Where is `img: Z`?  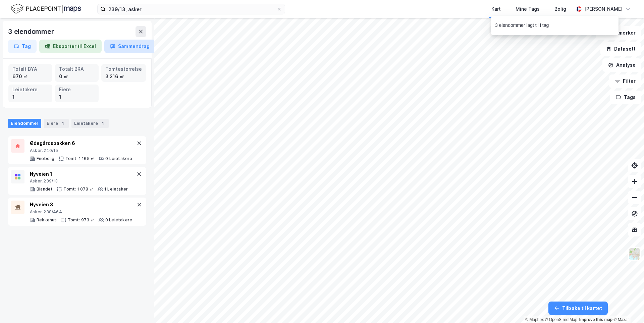
img: Z is located at coordinates (635, 254).